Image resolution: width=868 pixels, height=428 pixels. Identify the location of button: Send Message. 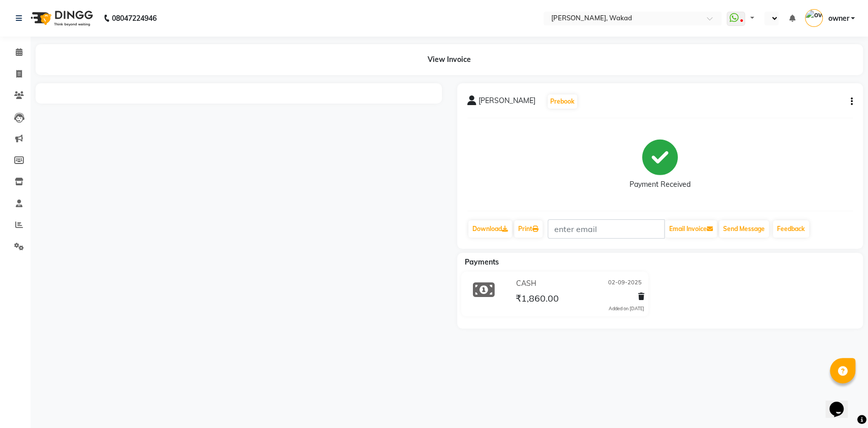
(744, 229).